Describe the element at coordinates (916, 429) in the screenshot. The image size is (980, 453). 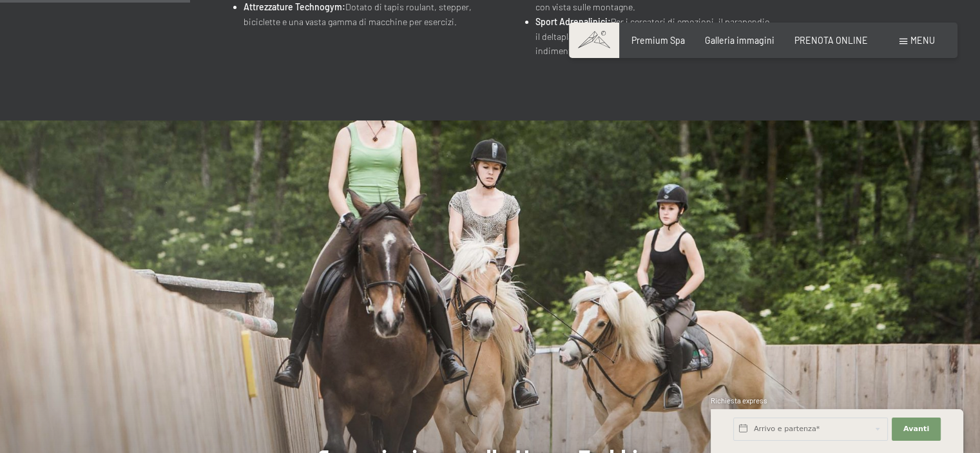
I see `button: Avanti` at that location.